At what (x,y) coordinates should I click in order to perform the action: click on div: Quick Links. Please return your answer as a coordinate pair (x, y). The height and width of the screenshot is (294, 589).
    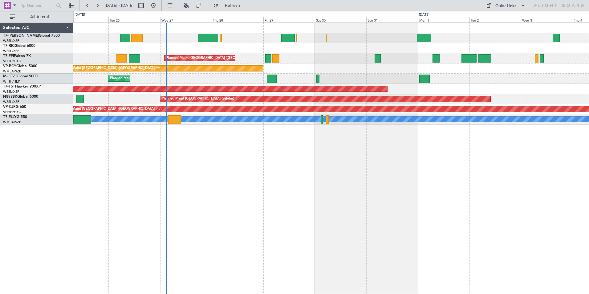
    Looking at the image, I should click on (506, 6).